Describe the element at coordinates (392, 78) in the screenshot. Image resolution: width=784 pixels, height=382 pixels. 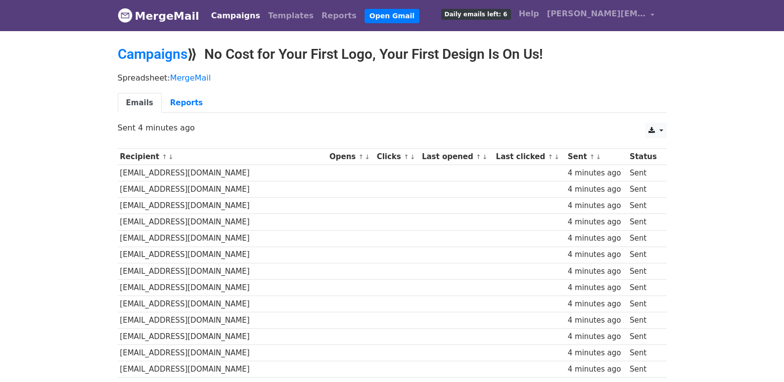
I see `p: Spreadsheet:` at that location.